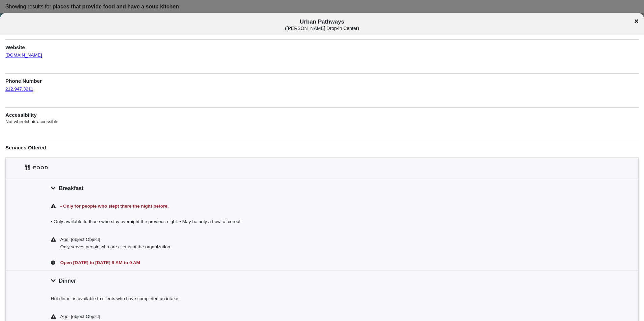 The width and height of the screenshot is (644, 321). I want to click on a: 212.947.3211, so click(19, 86).